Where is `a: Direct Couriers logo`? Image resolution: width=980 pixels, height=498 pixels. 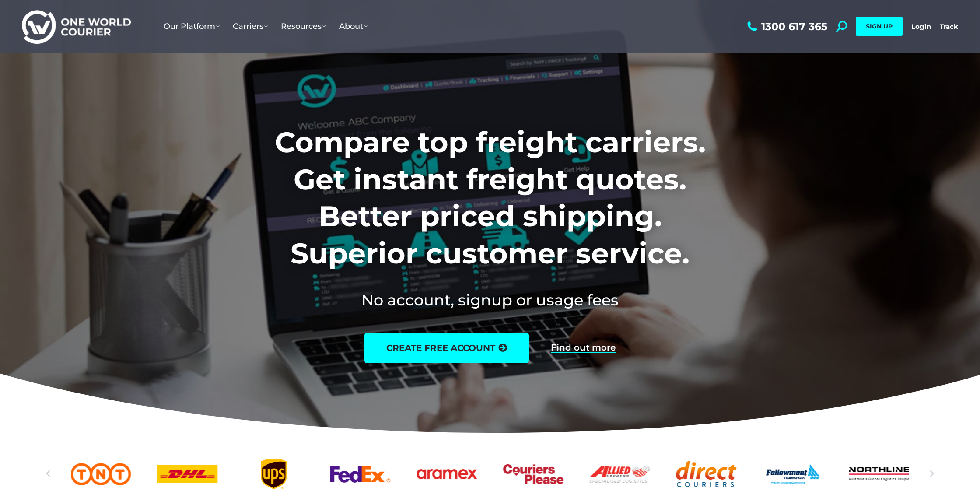 a: Direct Couriers logo is located at coordinates (706, 474).